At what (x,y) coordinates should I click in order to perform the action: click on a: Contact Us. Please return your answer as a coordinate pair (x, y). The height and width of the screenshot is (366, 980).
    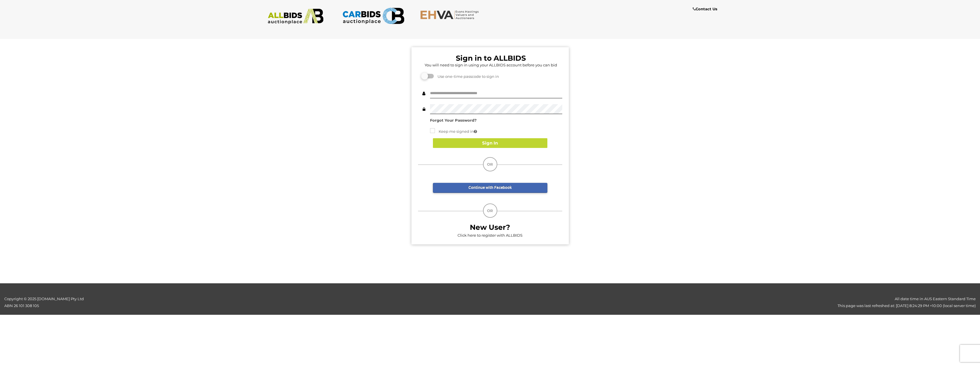
    Looking at the image, I should click on (706, 9).